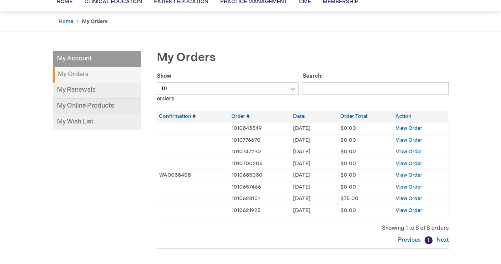 Image resolution: width=501 pixels, height=264 pixels. I want to click on th: Date: activate to sort column ascending, so click(315, 116).